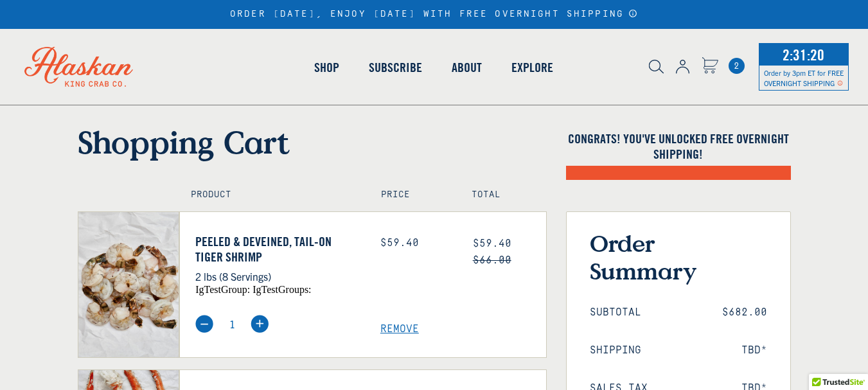 Image resolution: width=868 pixels, height=390 pixels. I want to click on span: Subtotal, so click(616, 313).